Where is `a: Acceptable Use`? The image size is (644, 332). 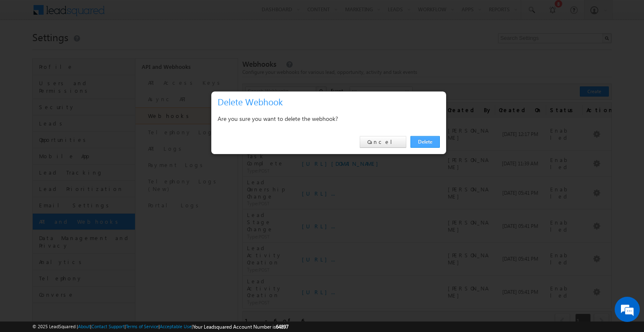
a: Acceptable Use is located at coordinates (175, 326).